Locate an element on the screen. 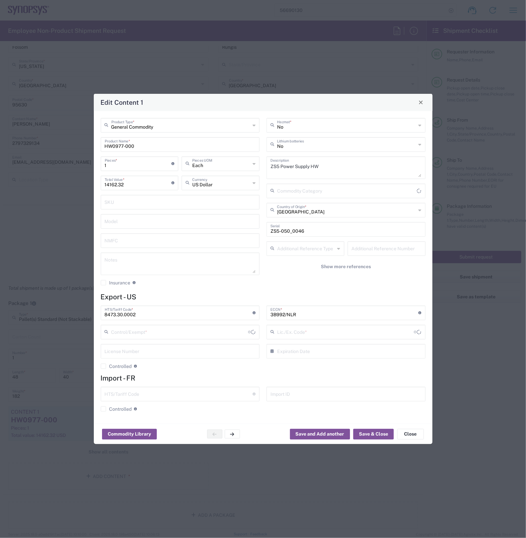  label: Insurance is located at coordinates (116, 283).